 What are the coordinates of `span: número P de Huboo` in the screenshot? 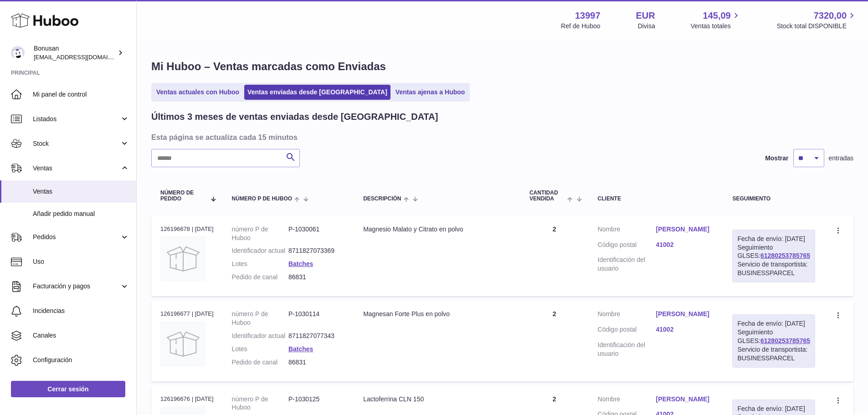 It's located at (262, 199).